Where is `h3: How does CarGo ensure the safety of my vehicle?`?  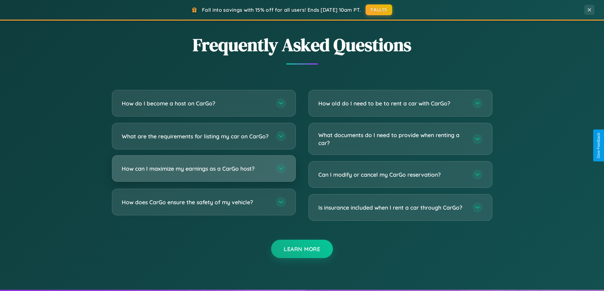
h3: How does CarGo ensure the safety of my vehicle? is located at coordinates (196, 202).